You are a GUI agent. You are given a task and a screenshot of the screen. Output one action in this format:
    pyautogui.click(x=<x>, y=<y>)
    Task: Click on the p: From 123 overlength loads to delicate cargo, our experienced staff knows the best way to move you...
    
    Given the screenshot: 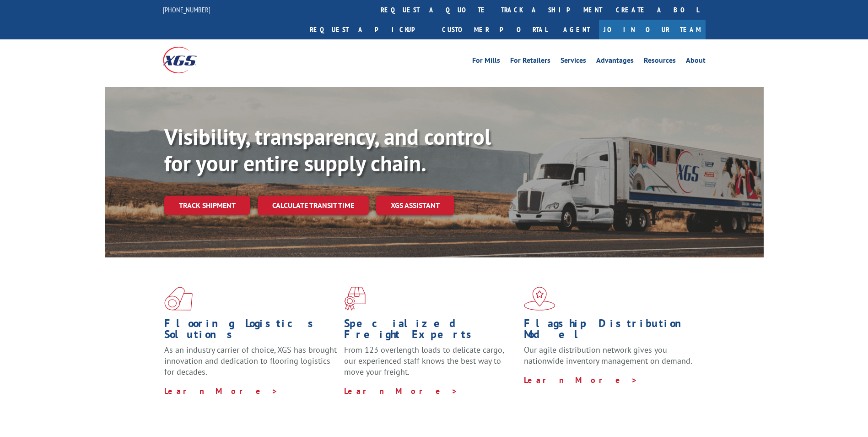 What is the action you would take?
    pyautogui.click(x=431, y=365)
    